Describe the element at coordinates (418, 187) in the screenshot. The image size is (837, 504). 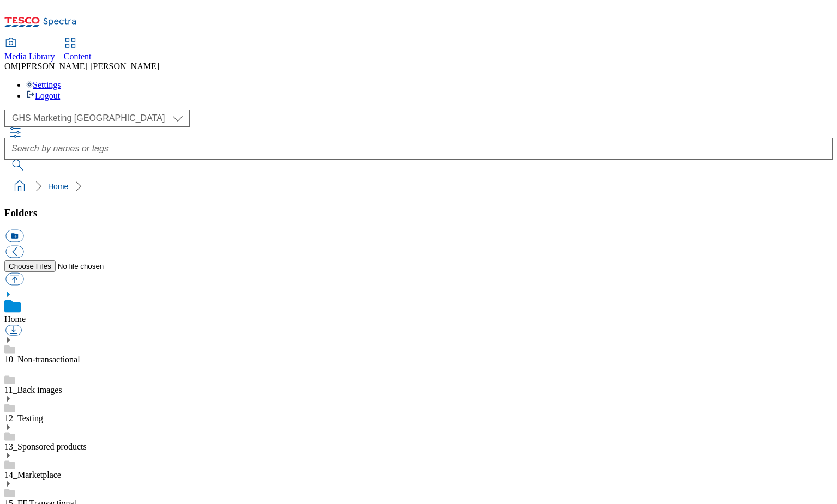
I see `nav: breadcrumb` at that location.